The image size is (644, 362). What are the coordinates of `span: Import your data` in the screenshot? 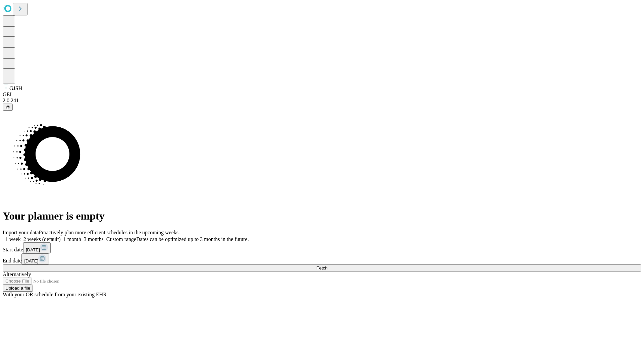 It's located at (21, 232).